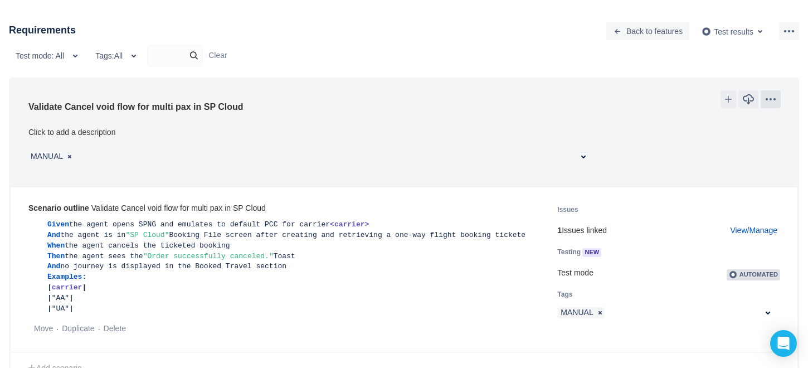  I want to click on span: Toast, so click(284, 256).